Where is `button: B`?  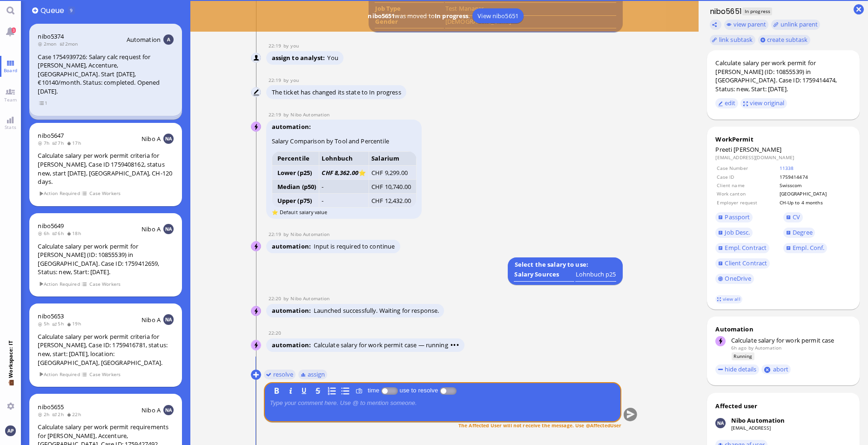 button: B is located at coordinates (277, 390).